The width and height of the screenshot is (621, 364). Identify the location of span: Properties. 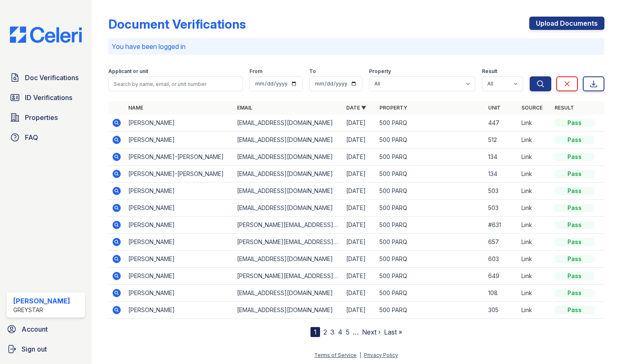
(41, 117).